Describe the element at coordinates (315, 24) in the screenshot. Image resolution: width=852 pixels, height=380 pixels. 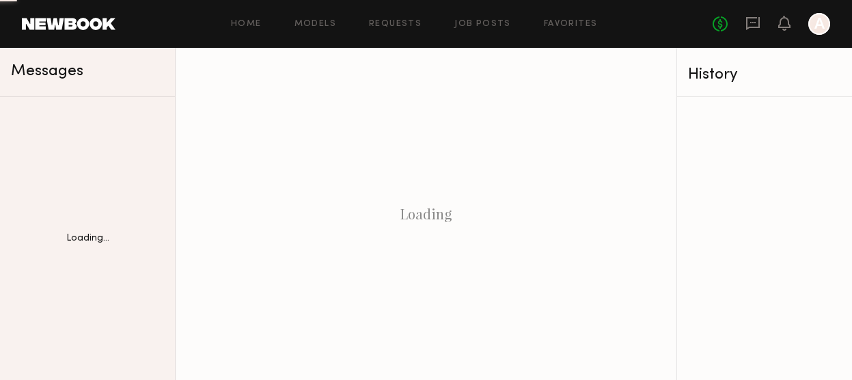
I see `a: Models` at that location.